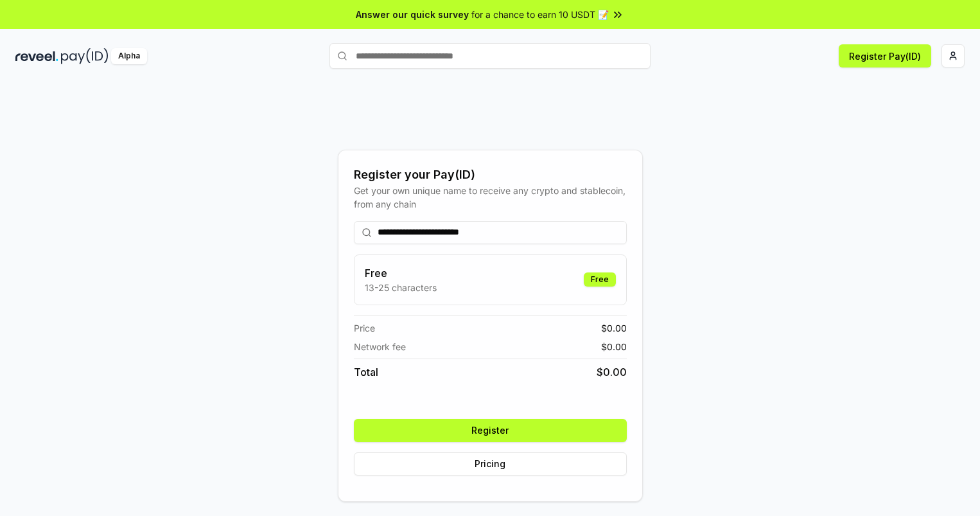  I want to click on button: Pricing, so click(490, 464).